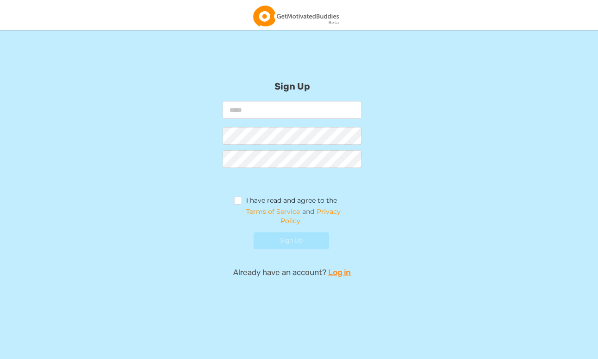 This screenshot has height=359, width=598. Describe the element at coordinates (273, 211) in the screenshot. I see `a: Terms of Service` at that location.